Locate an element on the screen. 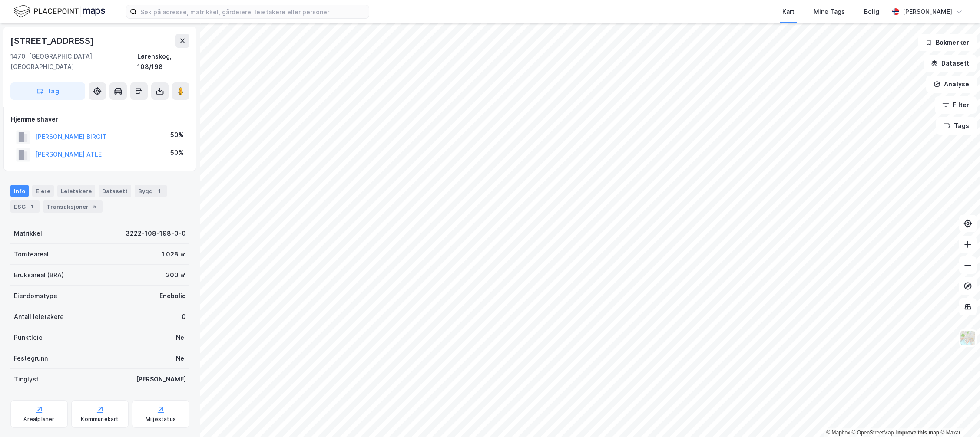  div: Tomteareal is located at coordinates (31, 254).